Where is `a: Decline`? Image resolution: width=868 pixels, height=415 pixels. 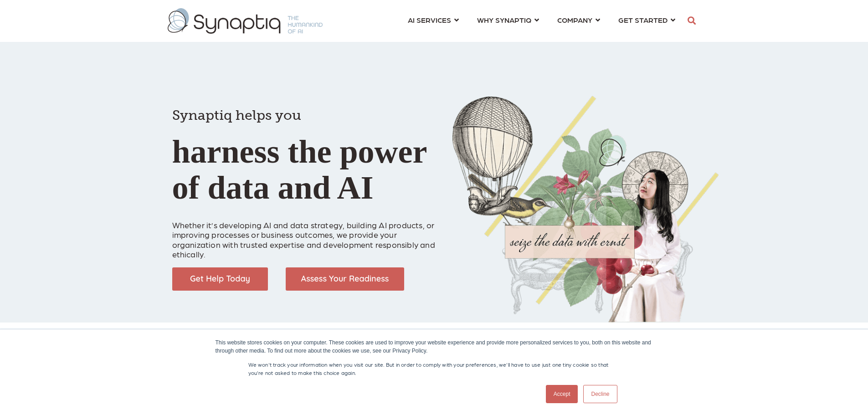
a: Decline is located at coordinates (600, 394).